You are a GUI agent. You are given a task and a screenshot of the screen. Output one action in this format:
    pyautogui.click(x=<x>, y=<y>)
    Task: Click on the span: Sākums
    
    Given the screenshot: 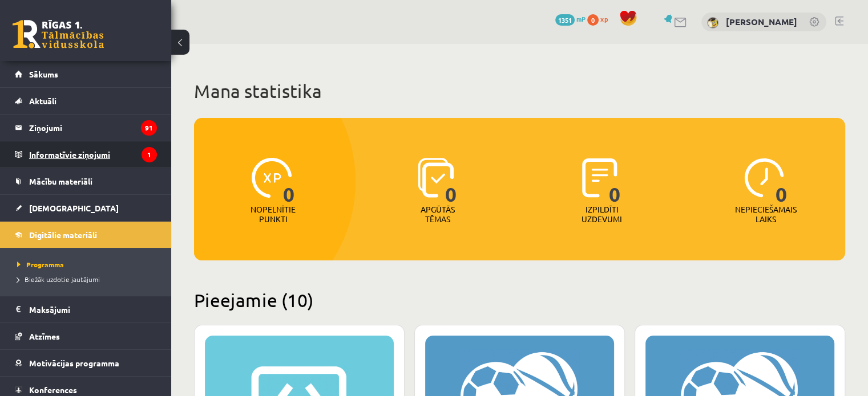 What is the action you would take?
    pyautogui.click(x=43, y=74)
    